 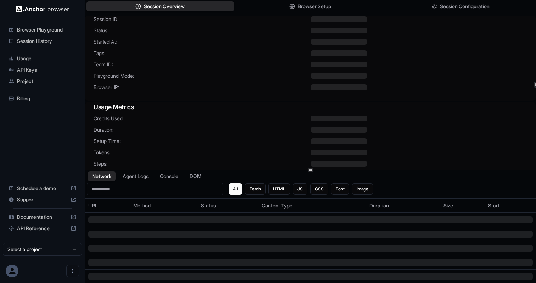 What do you see at coordinates (46, 58) in the screenshot?
I see `span: Usage` at bounding box center [46, 58].